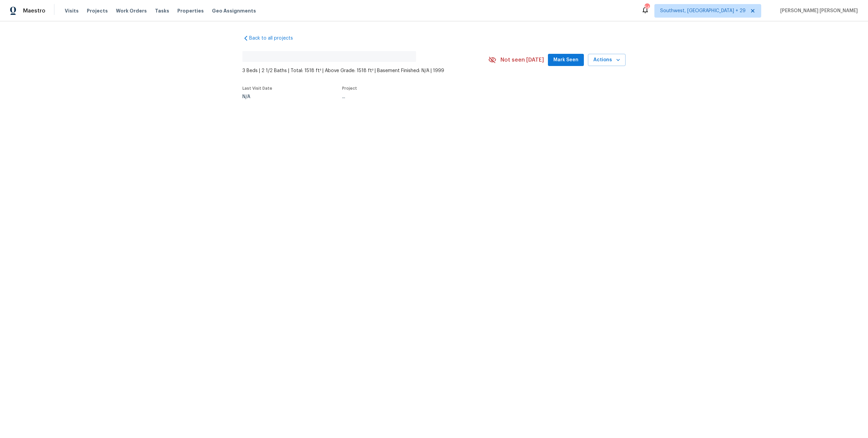 Image resolution: width=868 pixels, height=438 pixels. I want to click on div: 544, so click(647, 8).